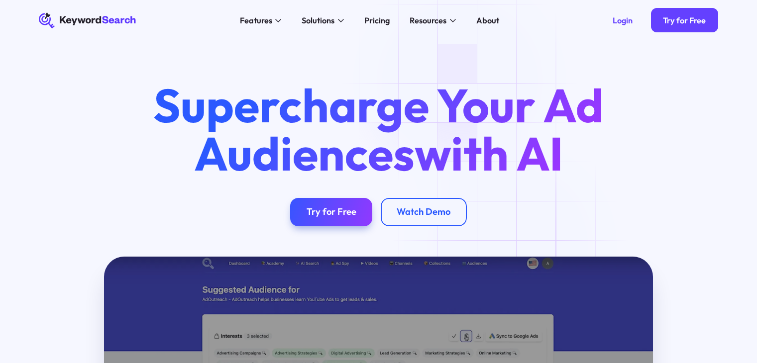  Describe the element at coordinates (256, 20) in the screenshot. I see `div: Features` at that location.